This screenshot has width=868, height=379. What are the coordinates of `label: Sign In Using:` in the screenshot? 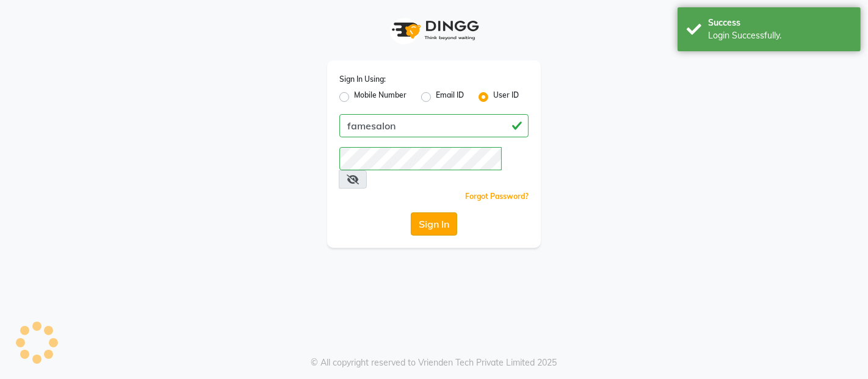 It's located at (363, 80).